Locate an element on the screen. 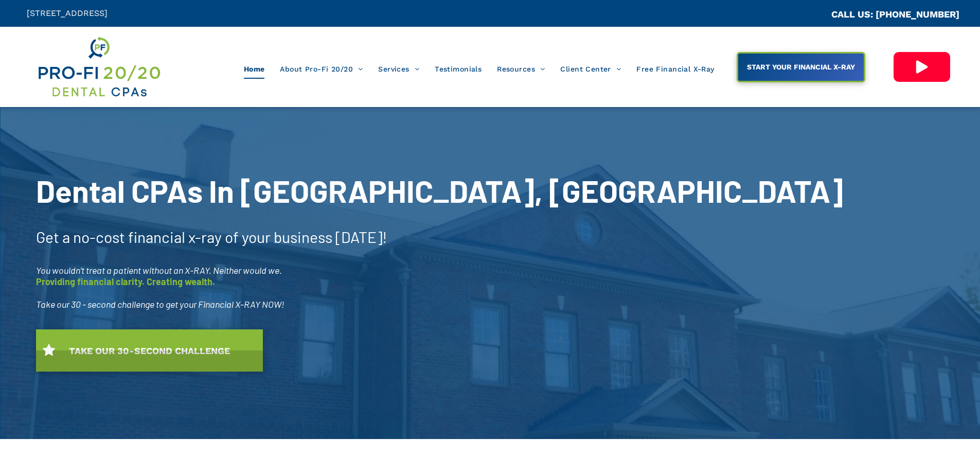  span: Providing financial clarity. Creating wealth. is located at coordinates (126, 281).